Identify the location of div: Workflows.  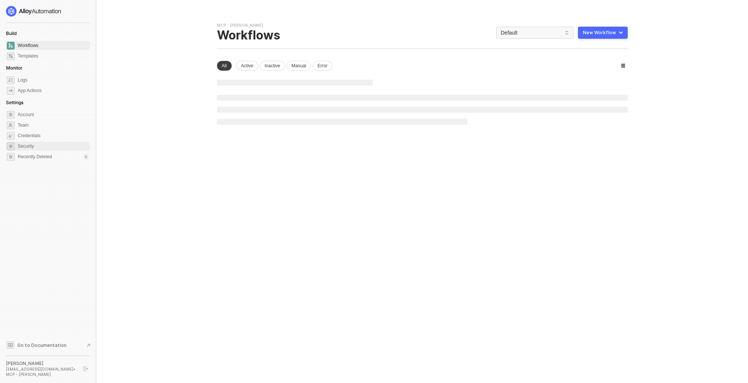
(258, 35).